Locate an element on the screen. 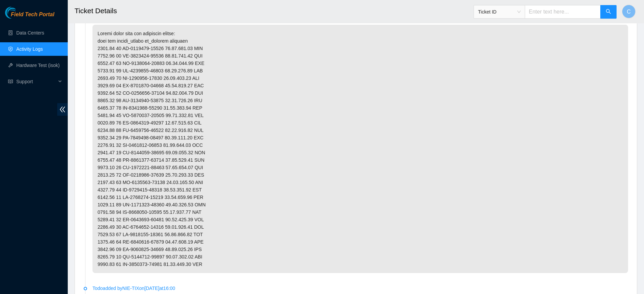 This screenshot has height=294, width=644. span: Ticket ID is located at coordinates (499, 12).